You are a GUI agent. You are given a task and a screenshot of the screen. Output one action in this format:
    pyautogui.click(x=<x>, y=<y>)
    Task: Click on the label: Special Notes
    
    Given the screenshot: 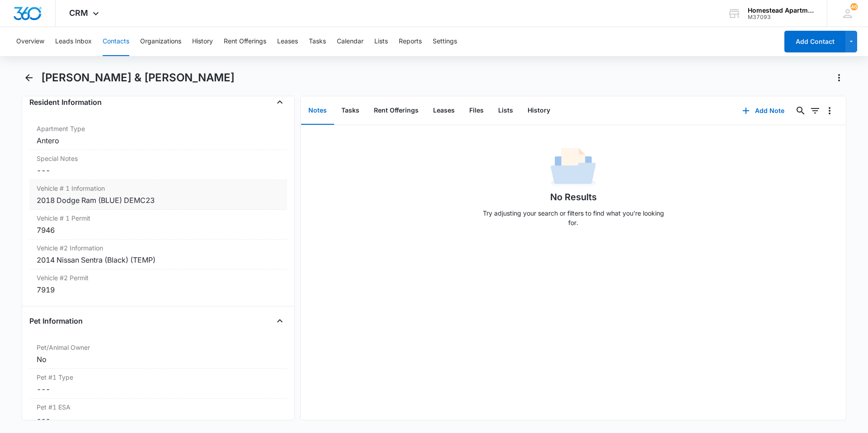 What is the action you would take?
    pyautogui.click(x=158, y=158)
    